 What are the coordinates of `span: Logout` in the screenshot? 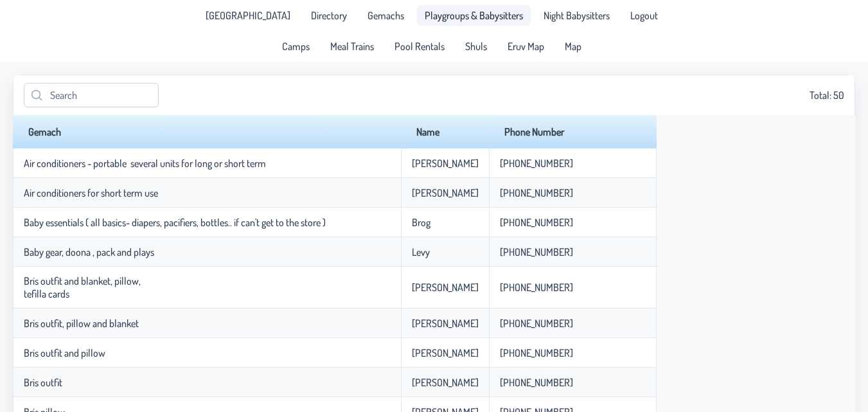 It's located at (644, 16).